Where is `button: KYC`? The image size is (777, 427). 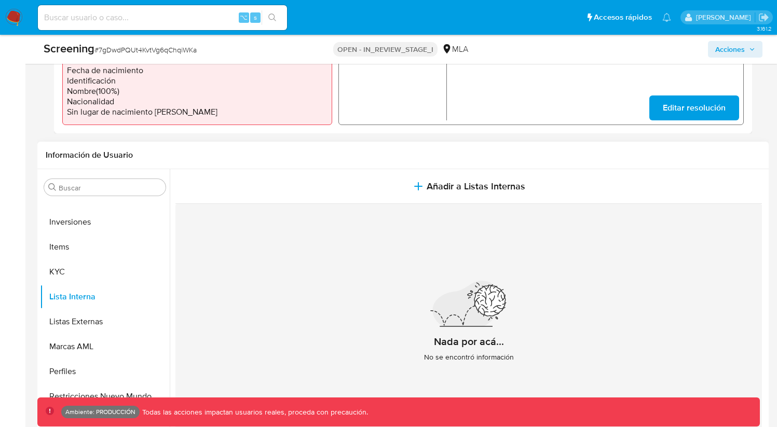
button: KYC is located at coordinates (105, 272).